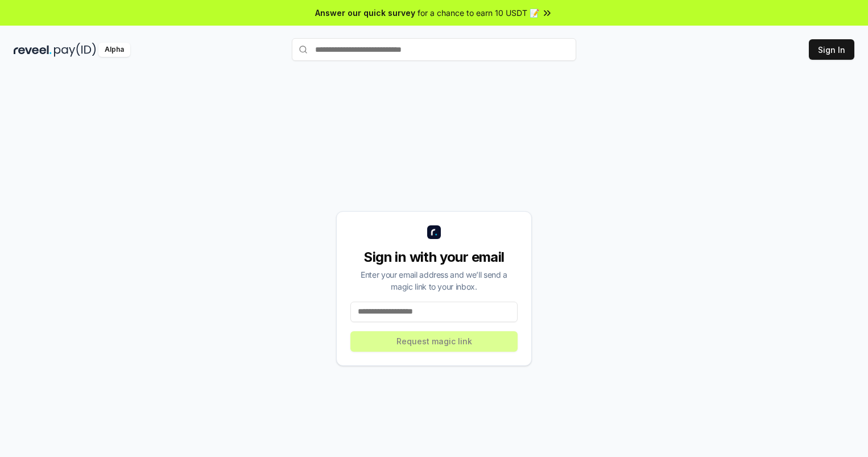  What do you see at coordinates (478, 12) in the screenshot?
I see `span: for a chance to earn 10 USDT 📝` at bounding box center [478, 12].